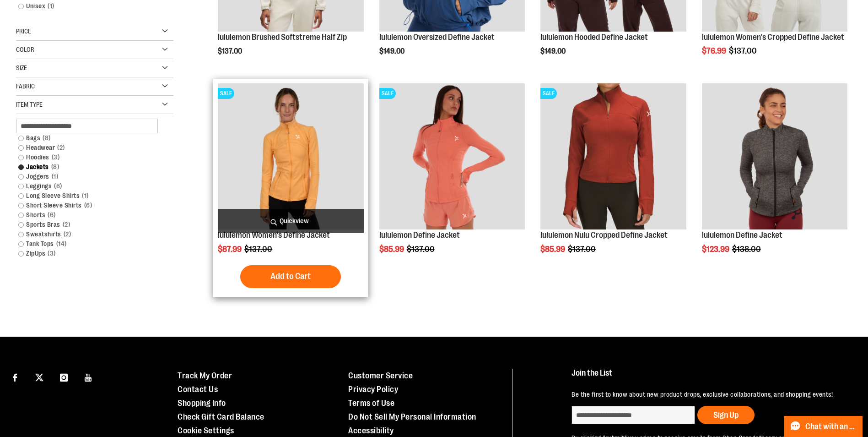 The height and width of the screenshot is (437, 868). Describe the element at coordinates (714, 51) in the screenshot. I see `span: $76.99` at that location.